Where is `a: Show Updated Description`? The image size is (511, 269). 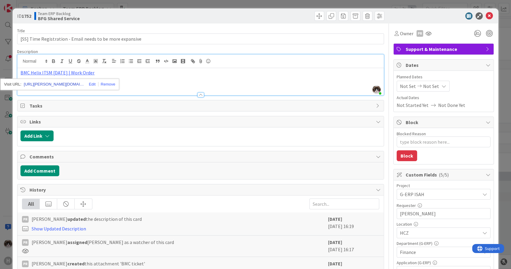 a: Show Updated Description is located at coordinates (59, 228).